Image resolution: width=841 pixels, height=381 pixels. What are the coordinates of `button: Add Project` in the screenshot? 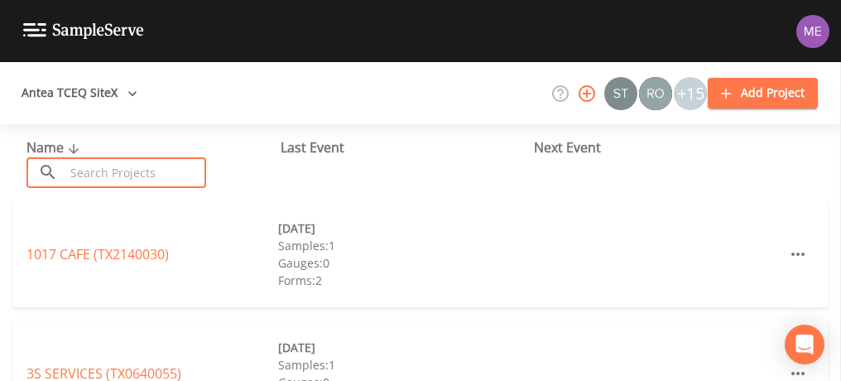 It's located at (763, 93).